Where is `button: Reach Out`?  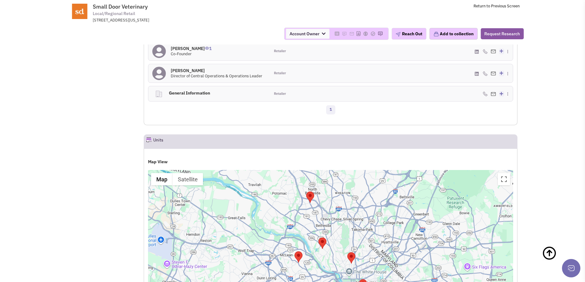 button: Reach Out is located at coordinates (409, 34).